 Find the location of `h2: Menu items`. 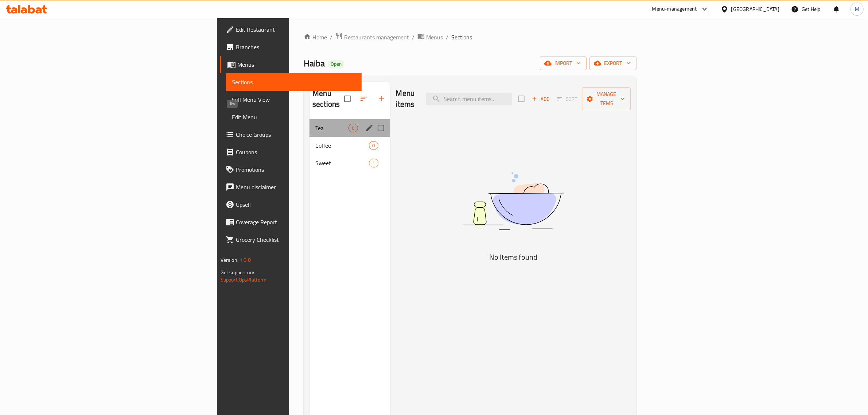

h2: Menu items is located at coordinates (407, 99).